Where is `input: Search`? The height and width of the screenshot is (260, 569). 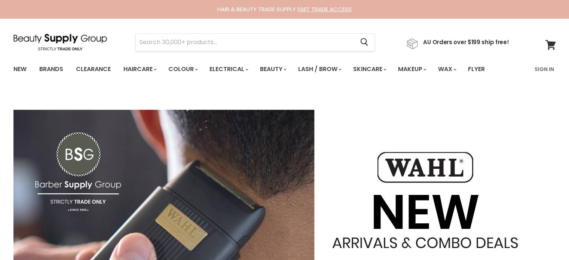
input: Search is located at coordinates (245, 42).